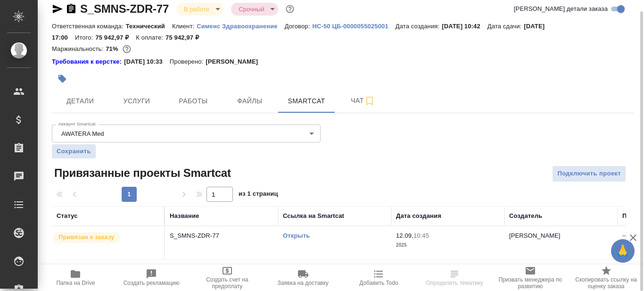 Image resolution: width=644 pixels, height=291 pixels. What do you see at coordinates (74, 152) in the screenshot?
I see `span: Сохранить` at bounding box center [74, 152].